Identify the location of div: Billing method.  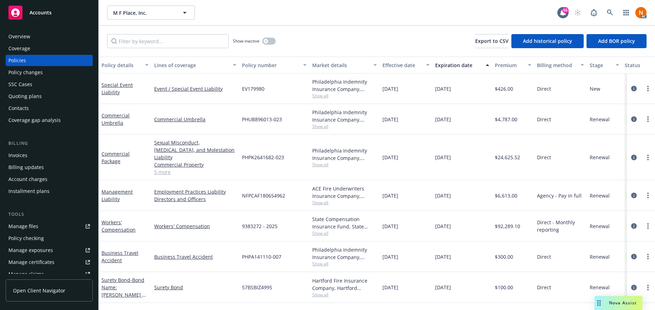
(556, 65).